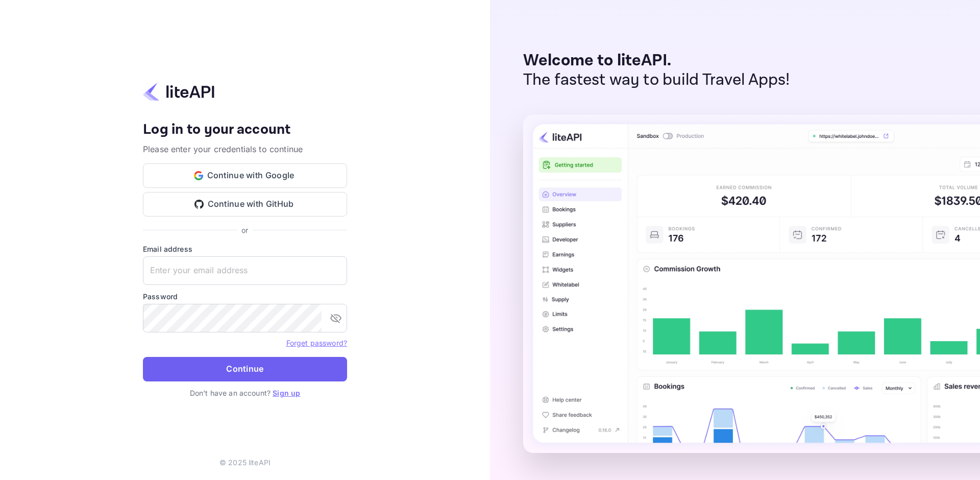 The image size is (980, 480). I want to click on p: The fastest way to build Travel Apps!, so click(656, 80).